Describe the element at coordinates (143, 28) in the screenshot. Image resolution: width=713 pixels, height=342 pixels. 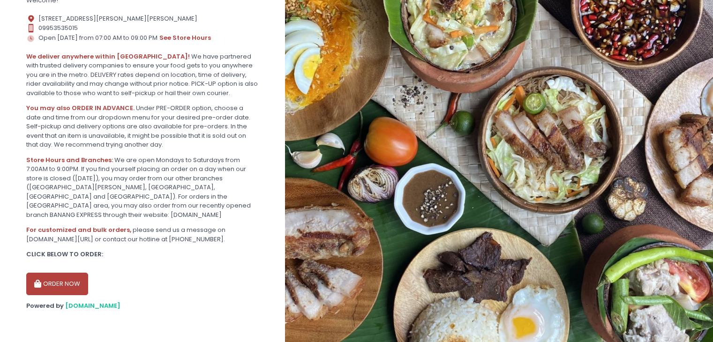
I see `div: 09953535015` at that location.